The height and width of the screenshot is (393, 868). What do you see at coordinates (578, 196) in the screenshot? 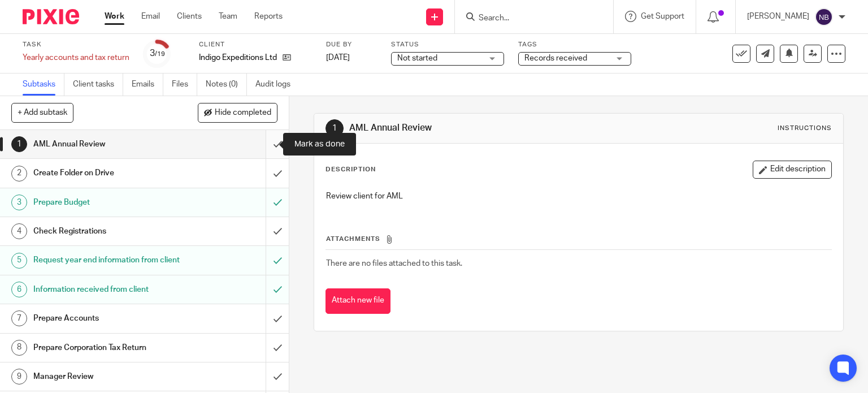
I see `p: Review client for AML` at bounding box center [578, 196].